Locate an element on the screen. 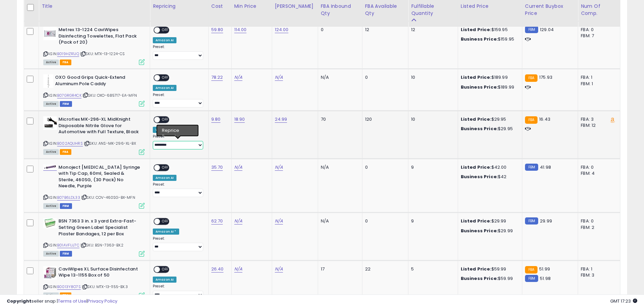  a: B07GRGR4CK is located at coordinates (69, 95).